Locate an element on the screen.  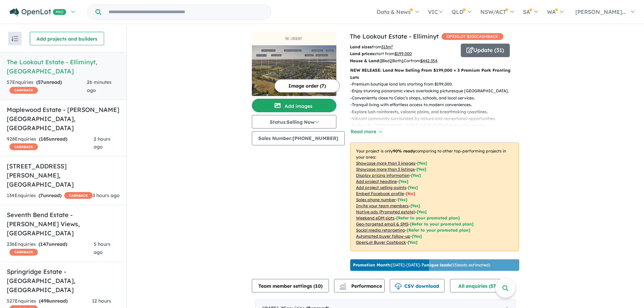
p: - Vibrant community surrounded by nature and recreational opportunities. is located at coordinates (432, 119).